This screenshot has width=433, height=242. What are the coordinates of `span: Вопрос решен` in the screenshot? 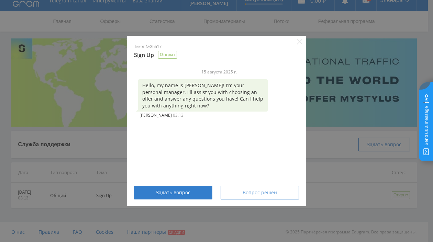 It's located at (260, 193).